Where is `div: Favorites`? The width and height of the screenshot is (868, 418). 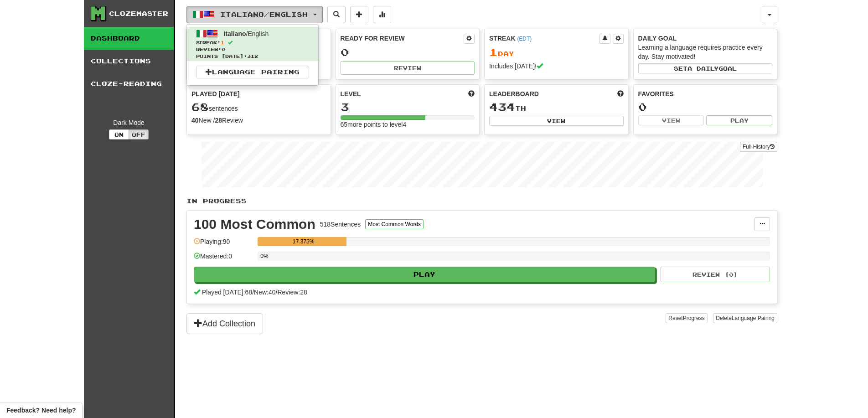 div: Favorites is located at coordinates (705, 94).